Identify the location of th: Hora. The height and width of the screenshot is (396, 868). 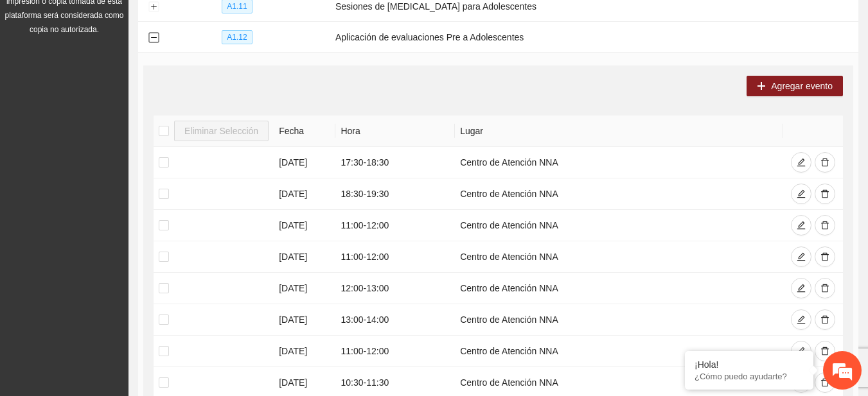
(395, 131).